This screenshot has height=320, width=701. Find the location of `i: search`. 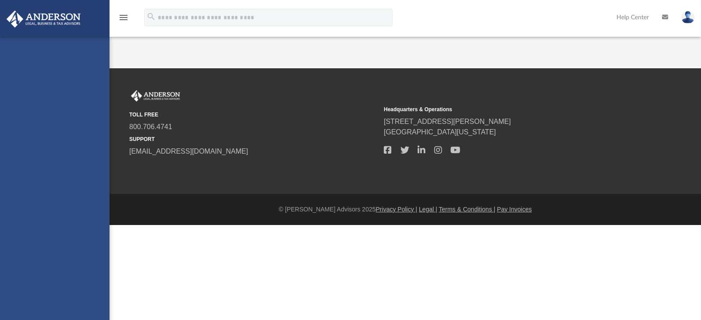

i: search is located at coordinates (151, 17).